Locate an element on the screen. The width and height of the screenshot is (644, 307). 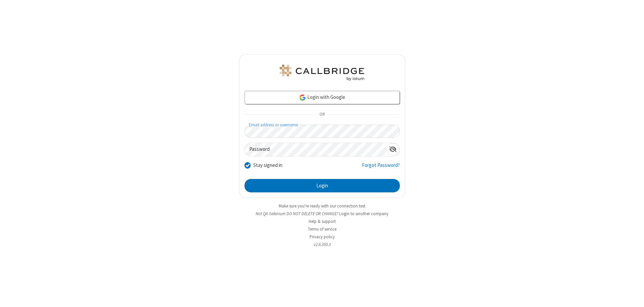
a: Make sure you're ready with our connection test is located at coordinates (322, 206).